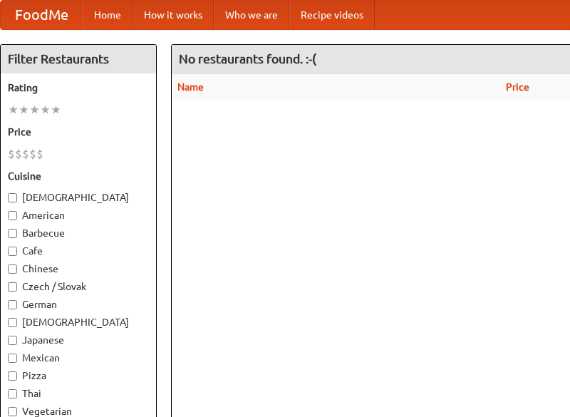 The image size is (570, 417). I want to click on input: Czech / Slovak, so click(12, 286).